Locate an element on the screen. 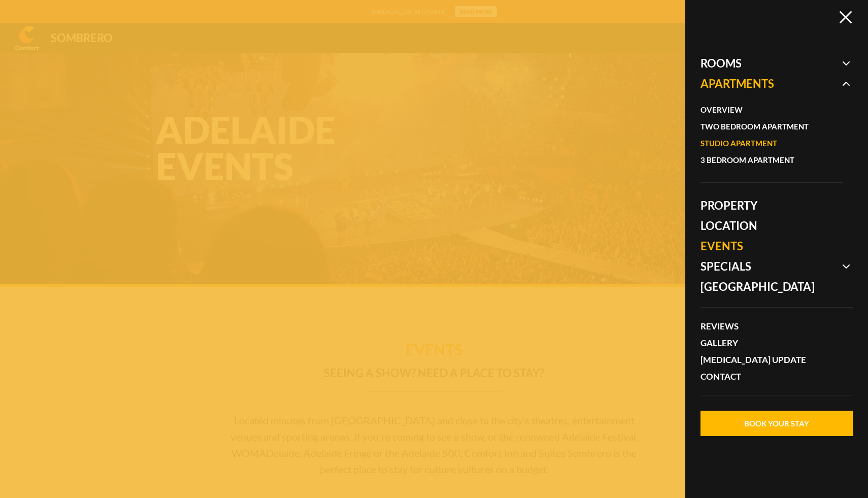 The height and width of the screenshot is (498, 868). a: Gallery is located at coordinates (771, 343).